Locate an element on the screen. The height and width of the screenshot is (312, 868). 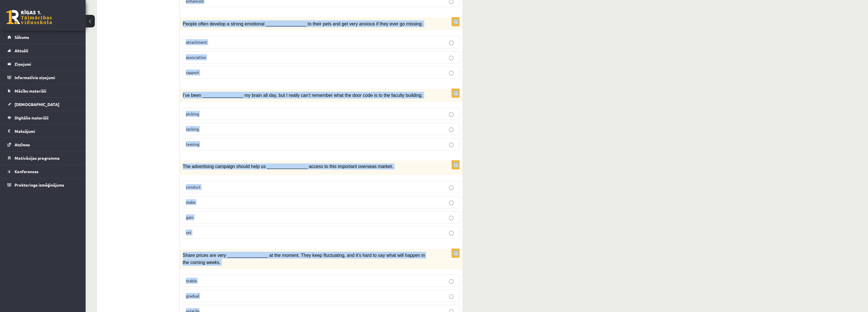
span: Sākums is located at coordinates (21, 37).